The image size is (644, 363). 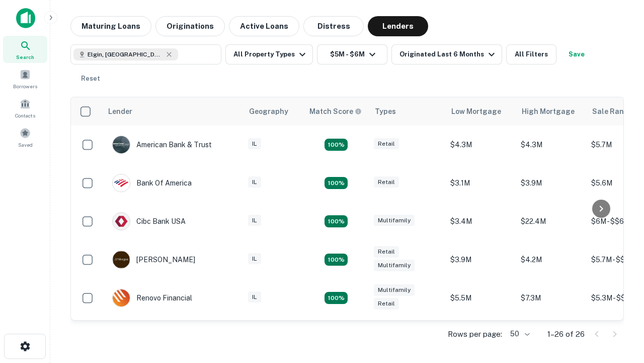 What do you see at coordinates (152, 297) in the screenshot?
I see `div: Renovo Financial` at bounding box center [152, 297].